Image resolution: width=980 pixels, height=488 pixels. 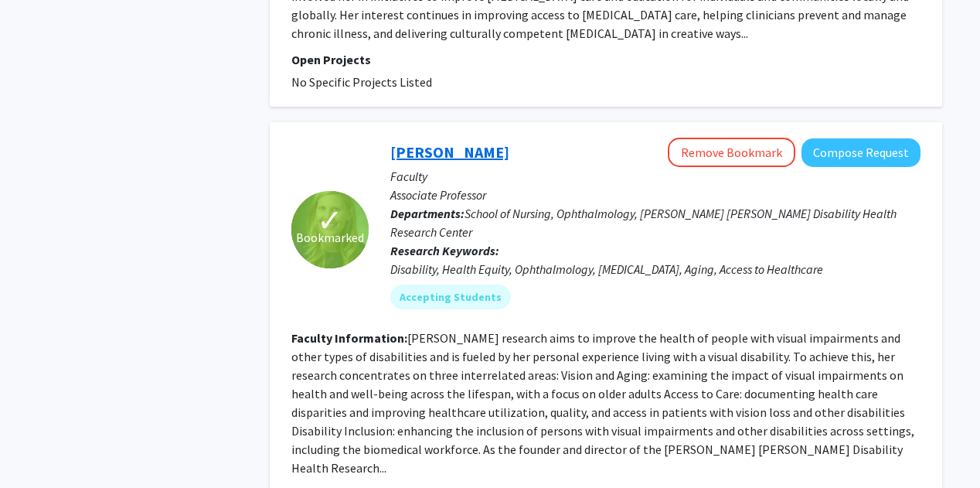 I want to click on p: Faculty, so click(x=656, y=176).